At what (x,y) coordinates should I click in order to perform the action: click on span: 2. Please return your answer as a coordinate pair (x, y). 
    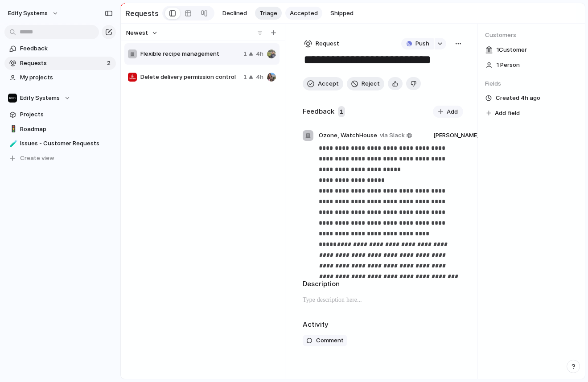
    Looking at the image, I should click on (110, 63).